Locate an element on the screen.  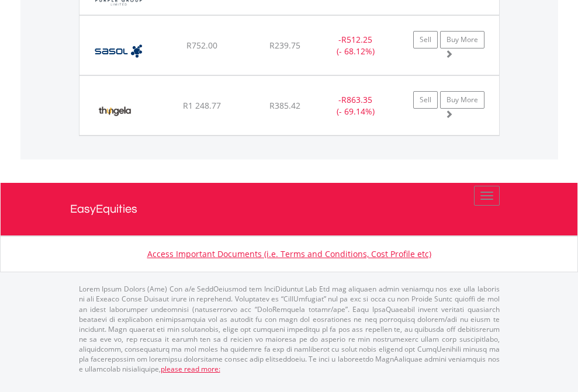
div: - (- 69.14%) is located at coordinates (356, 106).